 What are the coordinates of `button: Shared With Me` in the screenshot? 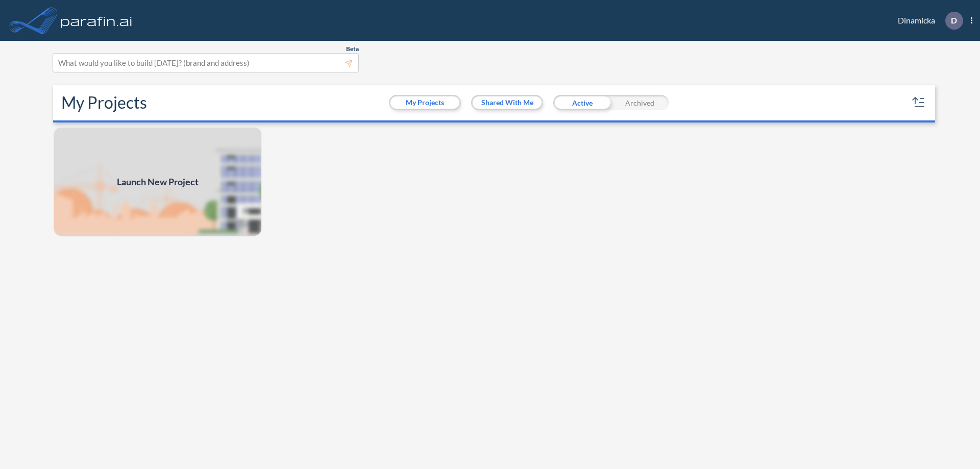 It's located at (506, 103).